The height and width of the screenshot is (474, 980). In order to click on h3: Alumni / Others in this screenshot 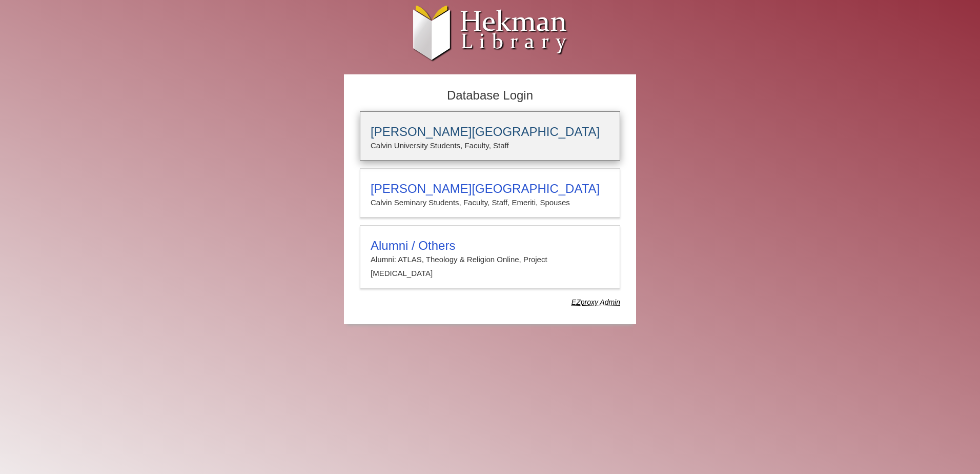, I will do `click(490, 246)`.